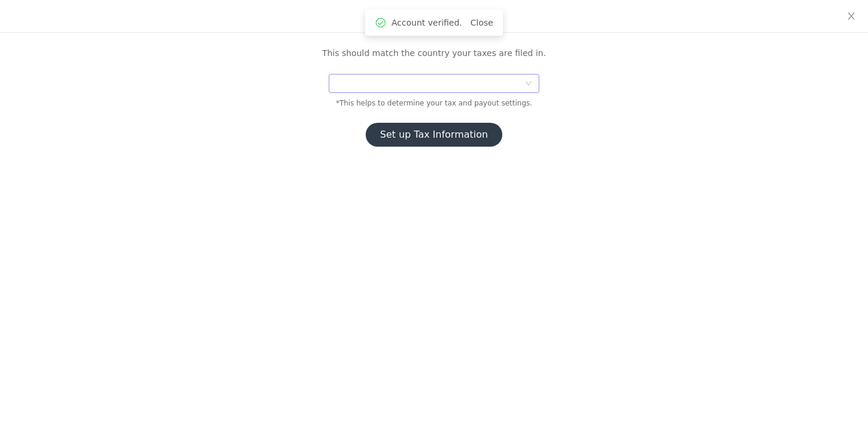 The image size is (868, 422). Describe the element at coordinates (434, 103) in the screenshot. I see `p: *This helps to determine your tax and payout settings.` at that location.